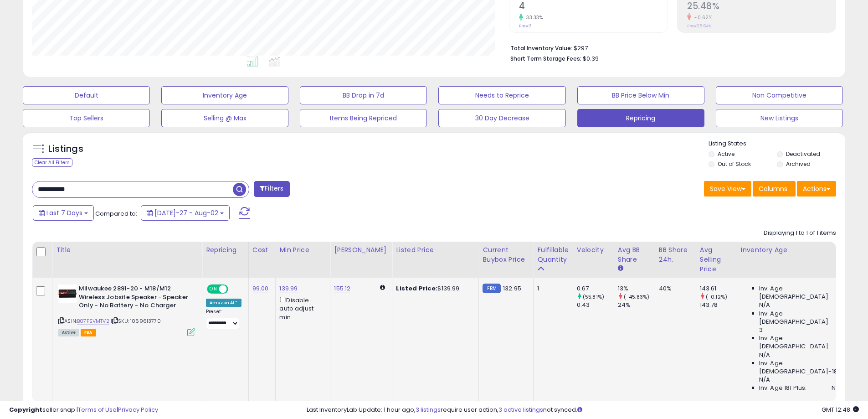 The width and height of the screenshot is (868, 419). I want to click on b: Milwaukee 2891-20 - M18/M12 Wireless Jobsite Speaker - Speaker Only - No Battery - No Charger, so click(134, 298).